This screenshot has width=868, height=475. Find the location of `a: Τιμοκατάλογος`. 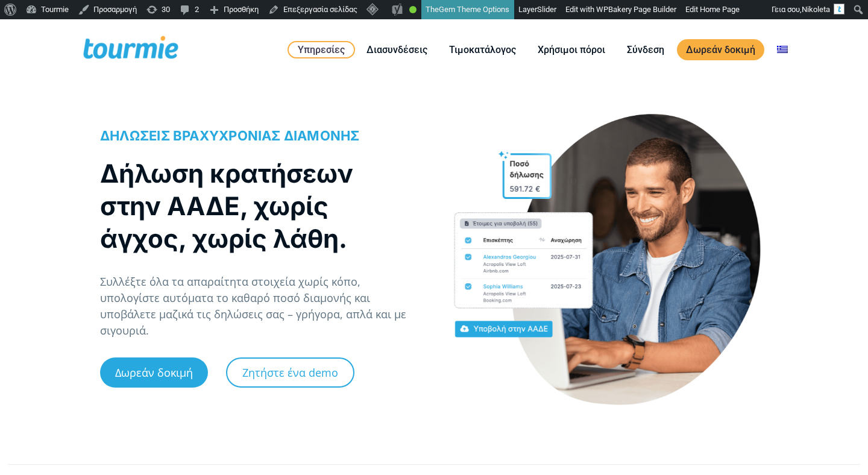

a: Τιμοκατάλογος is located at coordinates (482, 49).